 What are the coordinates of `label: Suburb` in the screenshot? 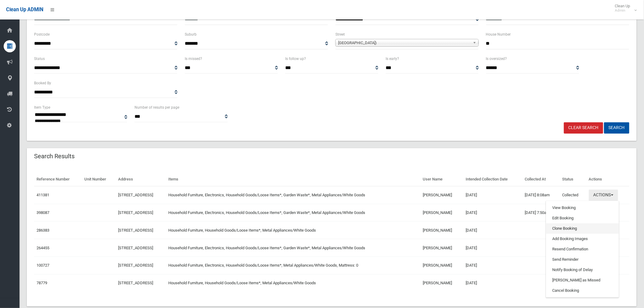 It's located at (191, 35).